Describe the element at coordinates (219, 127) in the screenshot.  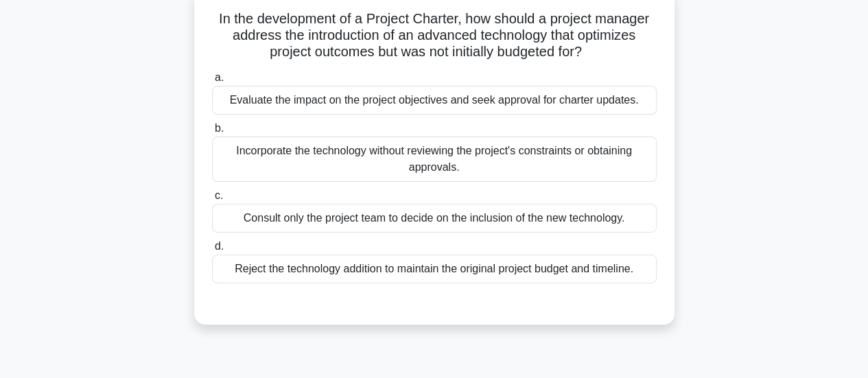
I see `span: b.` at that location.